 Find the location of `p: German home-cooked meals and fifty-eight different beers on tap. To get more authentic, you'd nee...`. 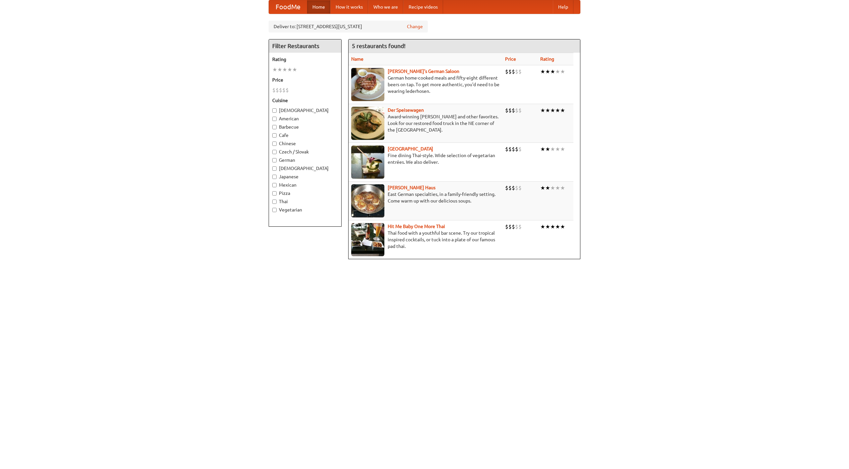

p: German home-cooked meals and fifty-eight different beers on tap. To get more authentic, you'd nee... is located at coordinates (425, 85).